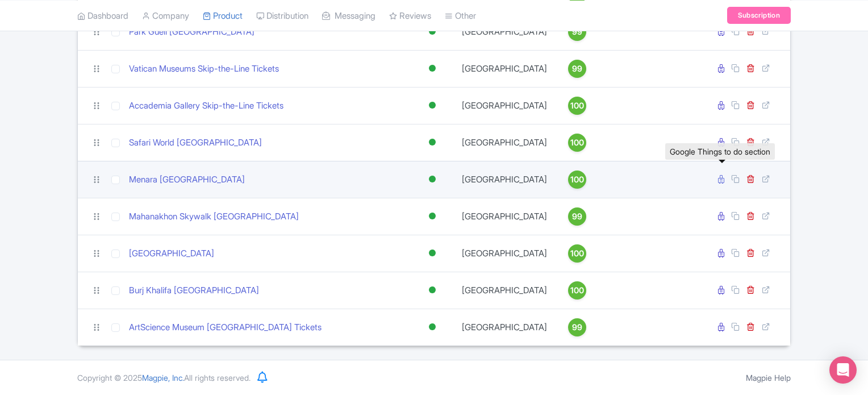  What do you see at coordinates (163, 378) in the screenshot?
I see `span: Magpie, Inc.` at bounding box center [163, 378].